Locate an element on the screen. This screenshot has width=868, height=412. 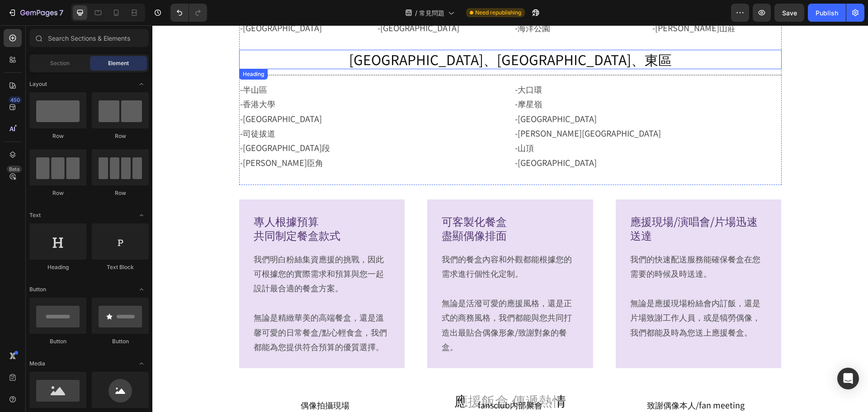
p: 偶像拍攝現場 is located at coordinates (173, 379).